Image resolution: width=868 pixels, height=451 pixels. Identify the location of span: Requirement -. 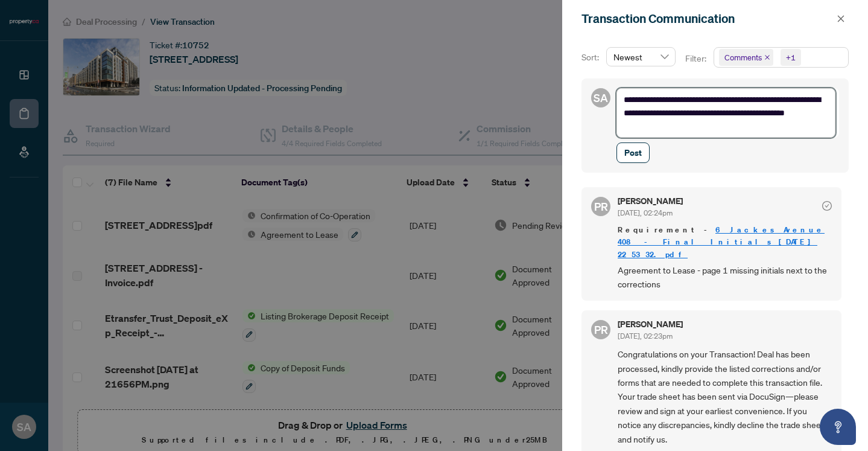
(724, 242).